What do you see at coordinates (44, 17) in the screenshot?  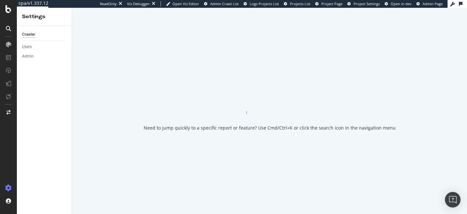 I see `div: Settings` at bounding box center [44, 17].